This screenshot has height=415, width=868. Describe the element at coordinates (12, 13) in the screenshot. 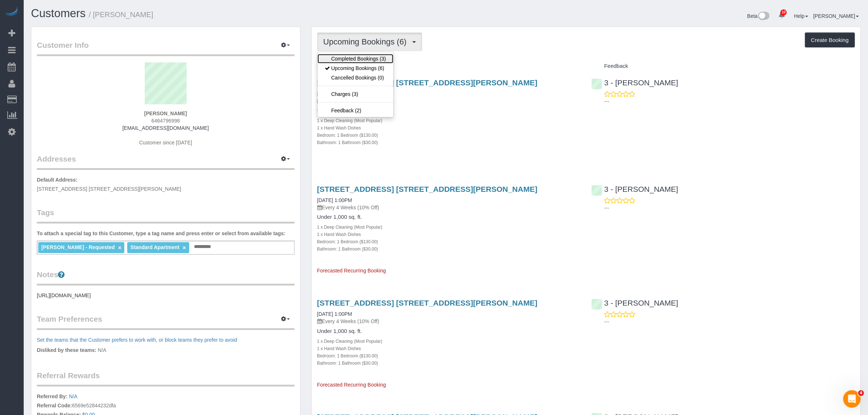

I see `a: Automaid Logo` at that location.